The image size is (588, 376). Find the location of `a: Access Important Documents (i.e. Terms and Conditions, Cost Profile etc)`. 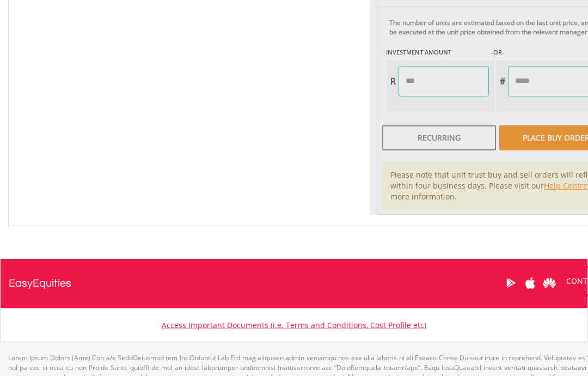

a: Access Important Documents (i.e. Terms and Conditions, Cost Profile etc) is located at coordinates (294, 326).